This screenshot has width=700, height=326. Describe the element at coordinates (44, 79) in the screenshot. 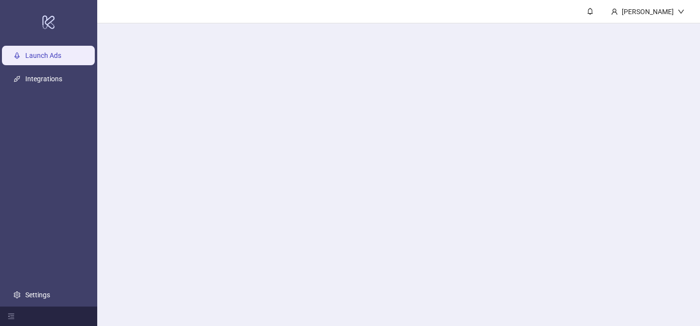

I see `a: Integrations` at that location.